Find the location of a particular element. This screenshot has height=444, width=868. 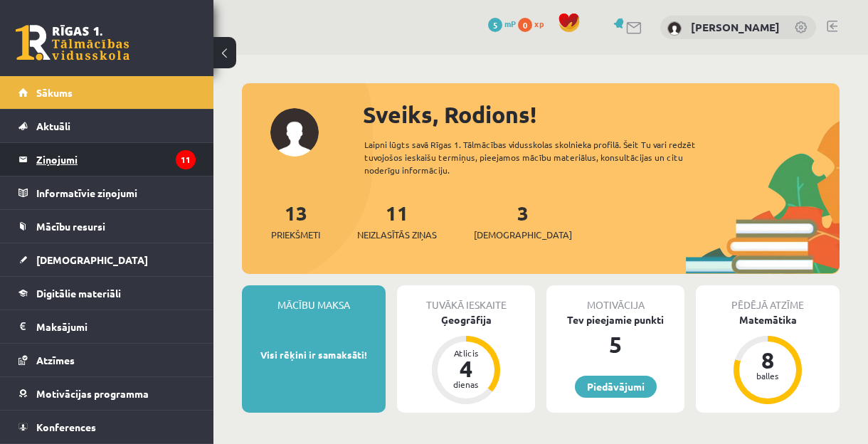

a: Piedāvājumi is located at coordinates (616, 387).